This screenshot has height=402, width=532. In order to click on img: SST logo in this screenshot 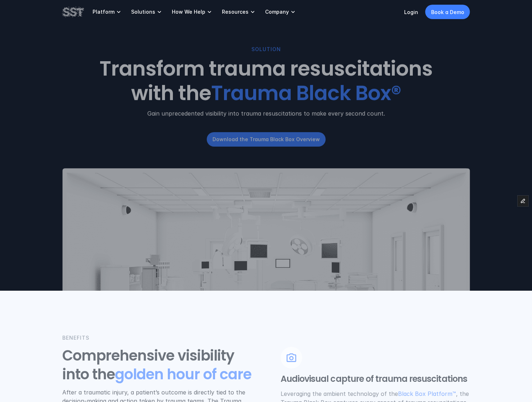, I will do `click(73, 12)`.